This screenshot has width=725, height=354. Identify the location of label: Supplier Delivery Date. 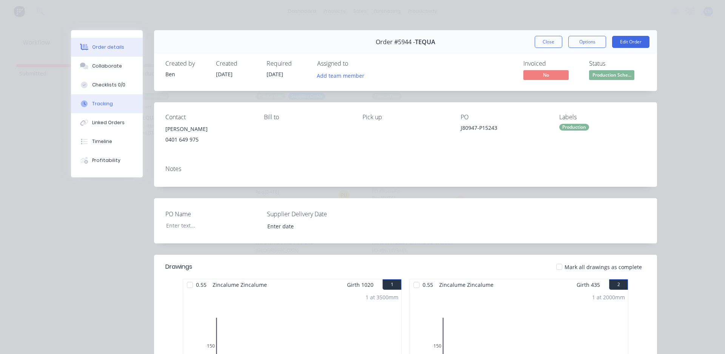
(314, 214).